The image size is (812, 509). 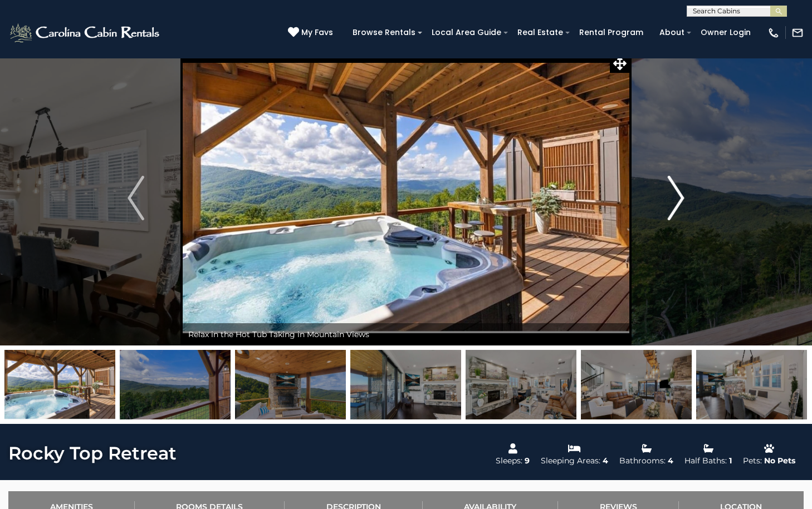 I want to click on img: phone-regular-white.png, so click(x=773, y=33).